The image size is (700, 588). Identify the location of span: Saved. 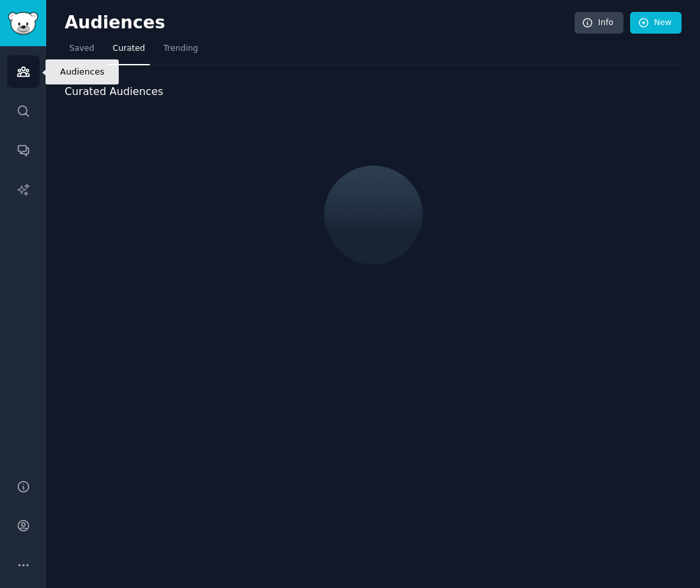
(82, 49).